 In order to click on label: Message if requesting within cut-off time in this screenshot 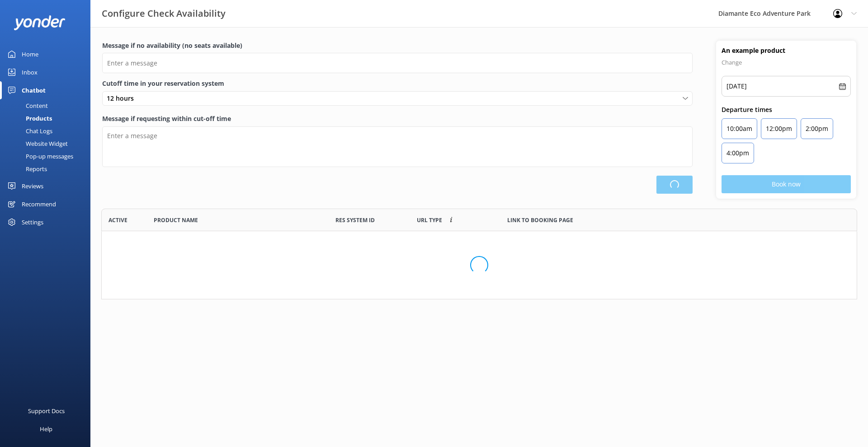, I will do `click(397, 118)`.